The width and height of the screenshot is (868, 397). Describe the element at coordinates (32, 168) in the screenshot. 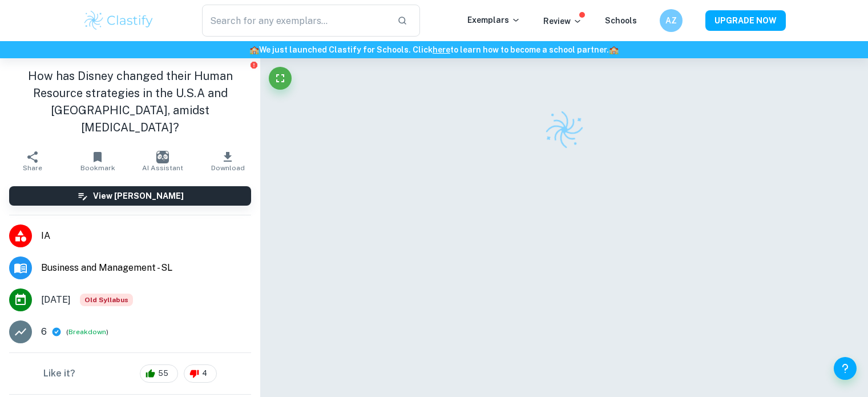

I see `span: Share` at that location.